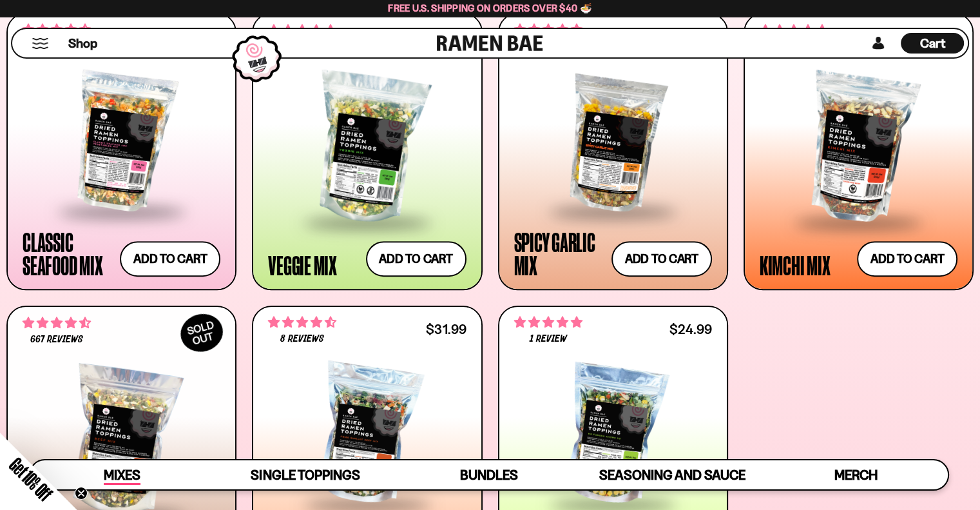 The height and width of the screenshot is (510, 980). I want to click on a: Merch, so click(856, 474).